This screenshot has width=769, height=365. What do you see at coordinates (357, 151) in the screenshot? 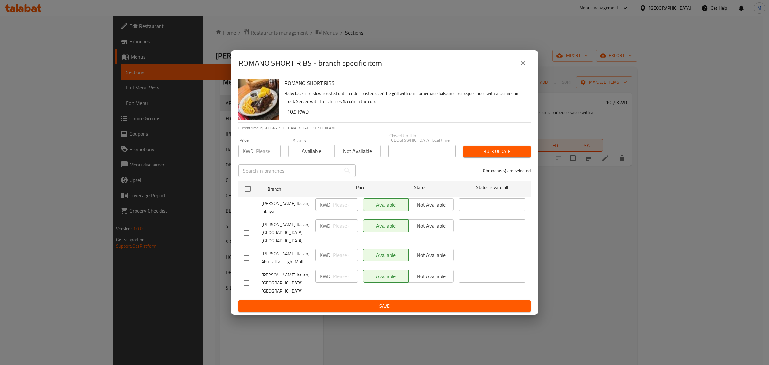
I see `span: Not available` at bounding box center [357, 151].